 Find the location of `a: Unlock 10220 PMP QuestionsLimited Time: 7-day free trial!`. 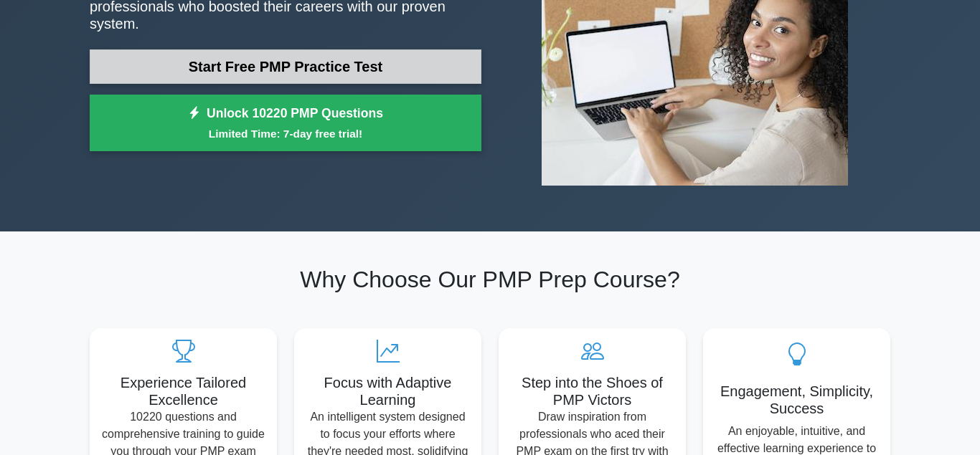

a: Unlock 10220 PMP QuestionsLimited Time: 7-day free trial! is located at coordinates (286, 123).